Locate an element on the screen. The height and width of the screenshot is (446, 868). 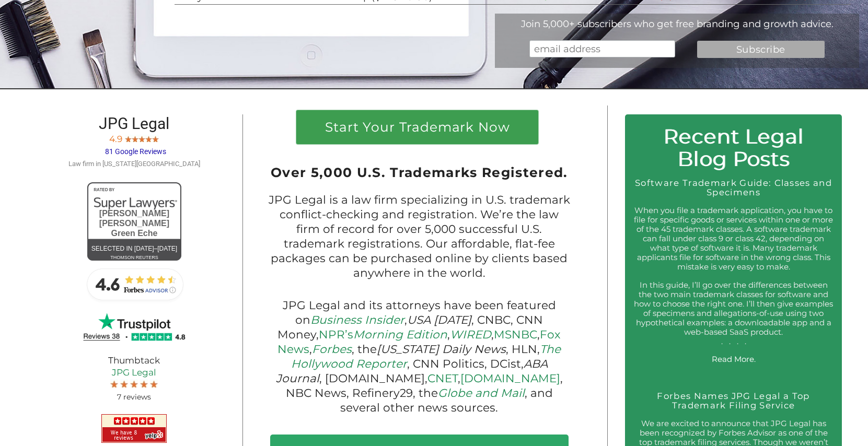
input: Subscribe is located at coordinates (760, 49).